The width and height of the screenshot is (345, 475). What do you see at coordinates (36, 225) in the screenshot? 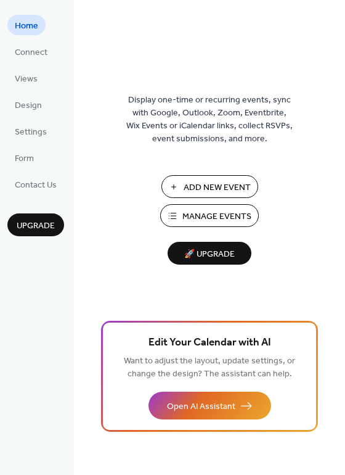
I see `button: Upgrade` at bounding box center [36, 225].